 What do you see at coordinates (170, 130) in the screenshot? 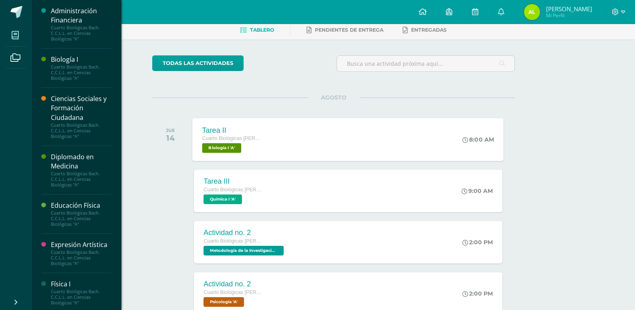
I see `div: JUE` at bounding box center [170, 130].